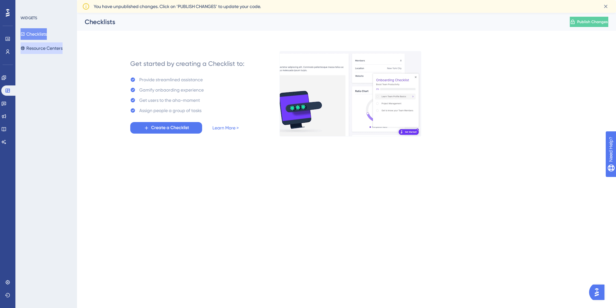  What do you see at coordinates (170, 128) in the screenshot?
I see `span: Create a Checklist` at bounding box center [170, 128].